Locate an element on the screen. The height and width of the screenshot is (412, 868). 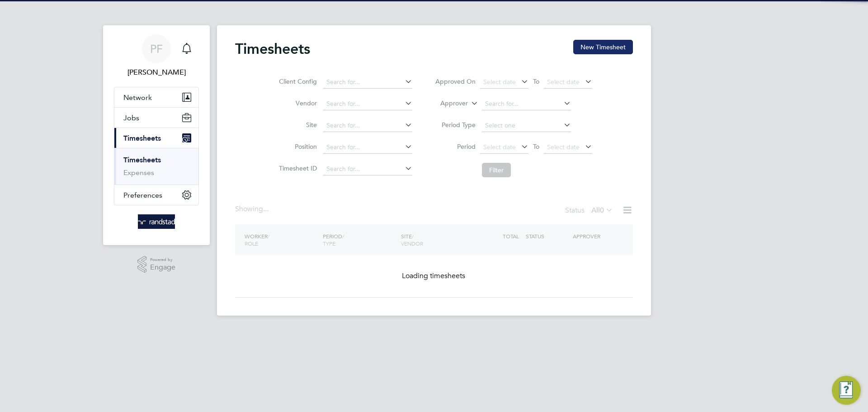
span: Powered by is located at coordinates (163, 260).